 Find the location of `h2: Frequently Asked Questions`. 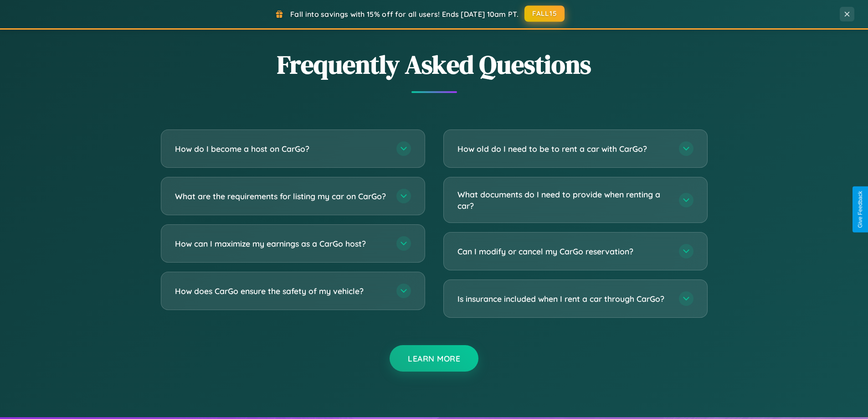

h2: Frequently Asked Questions is located at coordinates (434, 64).